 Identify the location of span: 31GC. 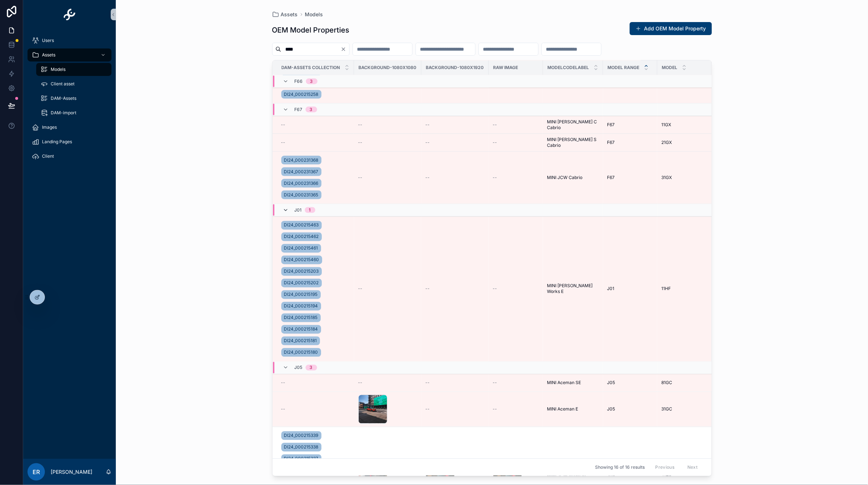
(667, 409).